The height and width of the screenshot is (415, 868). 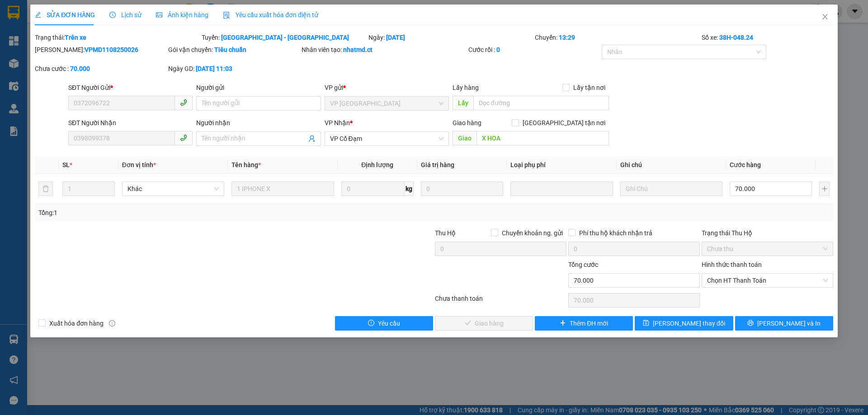 What do you see at coordinates (438, 165) in the screenshot?
I see `span: Giá trị hàng` at bounding box center [438, 165].